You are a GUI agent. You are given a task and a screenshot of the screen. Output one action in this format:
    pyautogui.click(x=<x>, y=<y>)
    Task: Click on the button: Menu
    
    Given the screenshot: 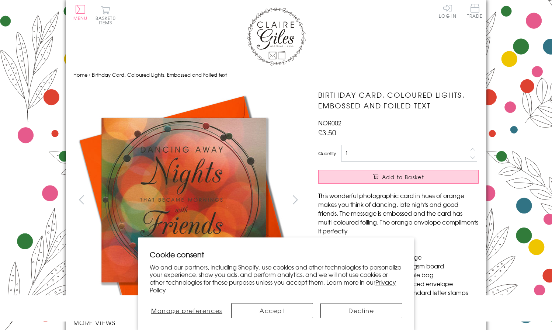 What is the action you would take?
    pyautogui.click(x=80, y=13)
    